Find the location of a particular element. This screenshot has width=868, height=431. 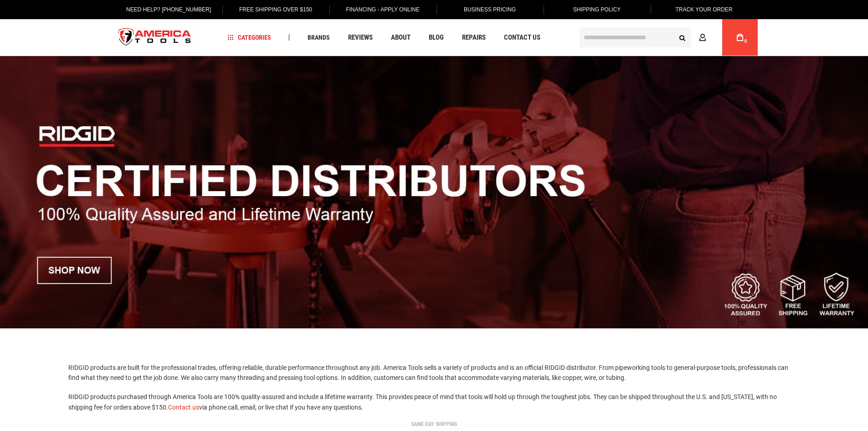

span: Shipping Policy is located at coordinates (597, 10).